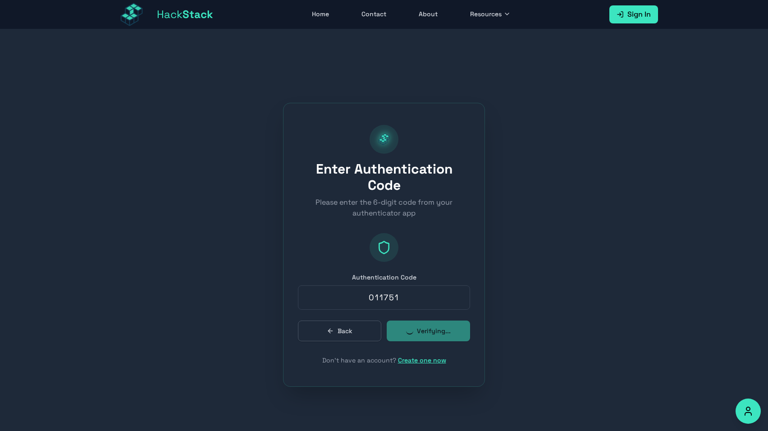 This screenshot has height=431, width=768. I want to click on div: Verifying..., so click(428, 331).